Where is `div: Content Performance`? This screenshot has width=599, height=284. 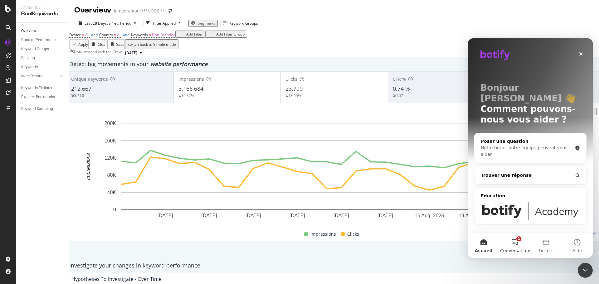
div: Content Performance is located at coordinates (39, 40).